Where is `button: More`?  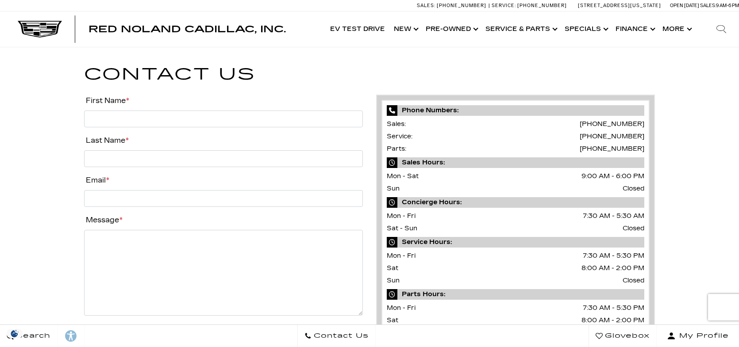 button: More is located at coordinates (676, 29).